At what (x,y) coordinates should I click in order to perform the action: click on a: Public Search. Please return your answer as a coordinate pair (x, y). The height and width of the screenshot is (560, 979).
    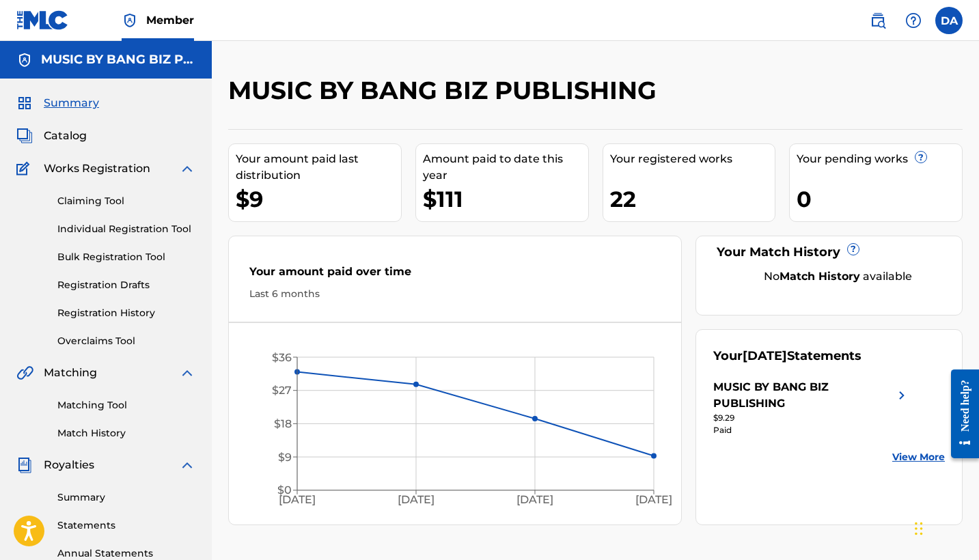
    Looking at the image, I should click on (877, 20).